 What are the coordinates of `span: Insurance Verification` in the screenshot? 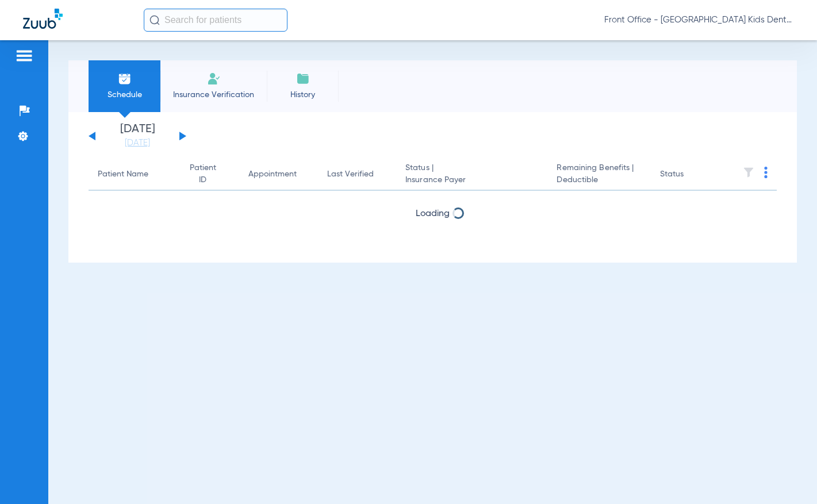 It's located at (213, 95).